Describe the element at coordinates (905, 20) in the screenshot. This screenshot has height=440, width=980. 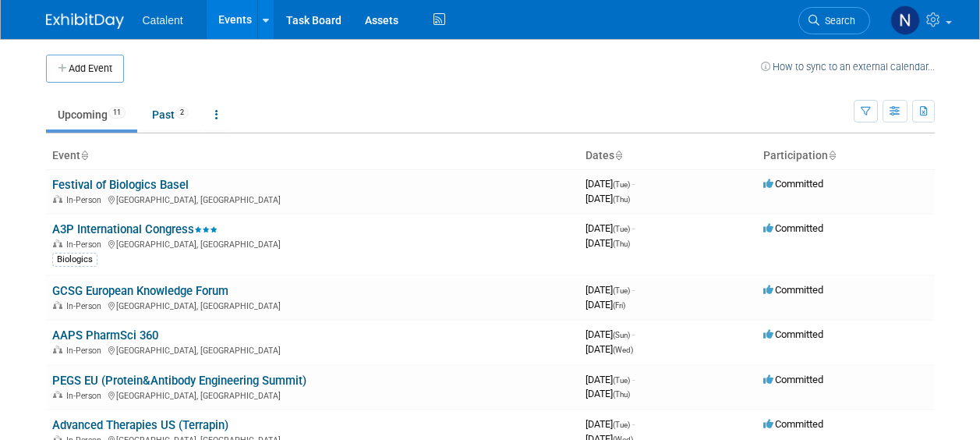
I see `img: Nicole Bullock` at that location.